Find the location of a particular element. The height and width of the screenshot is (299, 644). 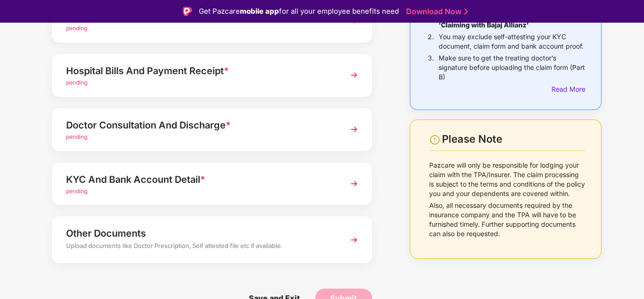

strong: mobile app is located at coordinates (259, 11).